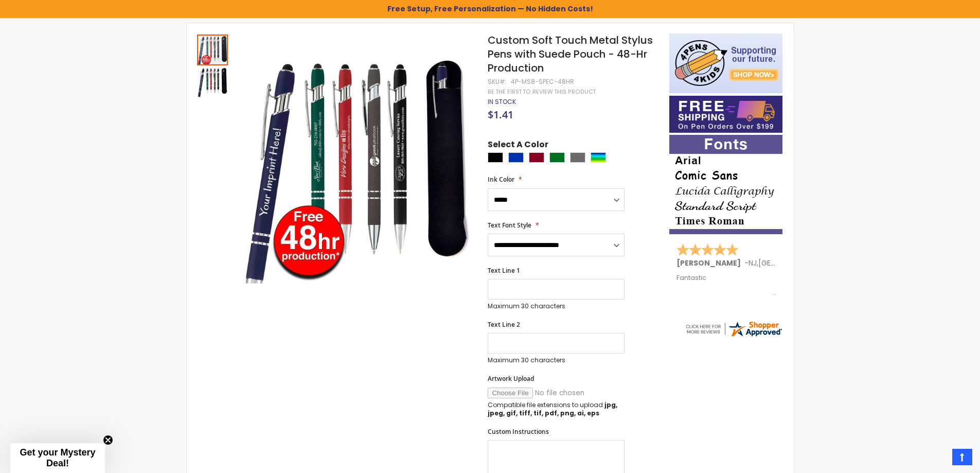 The width and height of the screenshot is (980, 473). I want to click on span: Custom Soft Touch Metal Stylus Pens with Suede Pouch - 48-Hr Production, so click(570, 54).